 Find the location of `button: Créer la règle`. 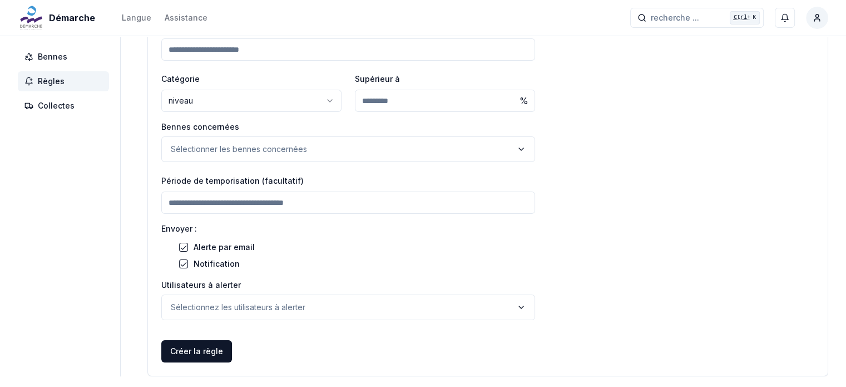

button: Créer la règle is located at coordinates (196, 351).